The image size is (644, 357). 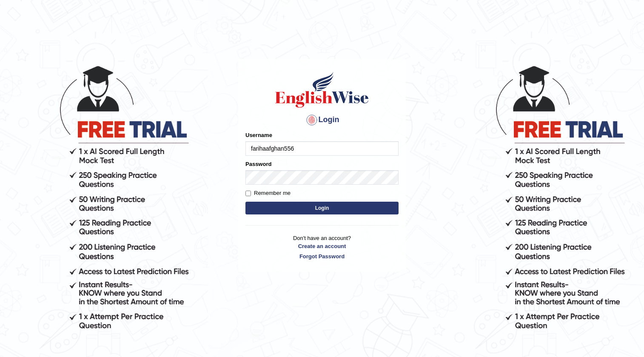 What do you see at coordinates (248, 193) in the screenshot?
I see `input: Remember me` at bounding box center [248, 193].